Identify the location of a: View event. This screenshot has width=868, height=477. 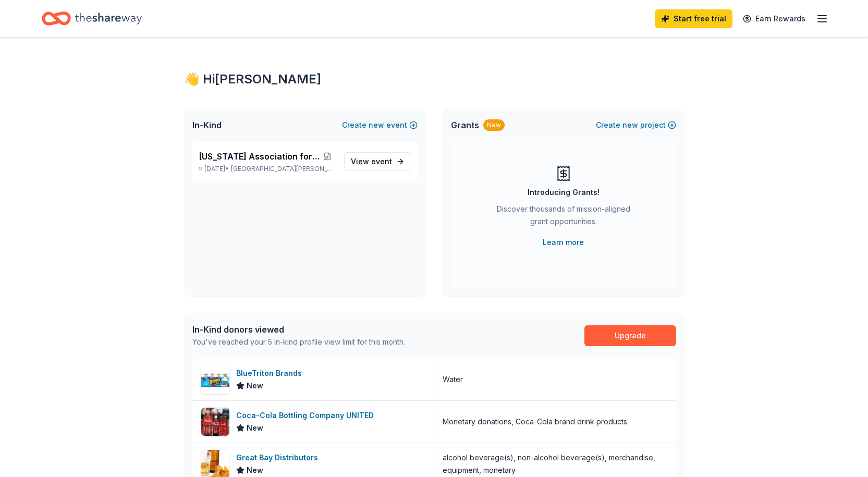
(377, 162).